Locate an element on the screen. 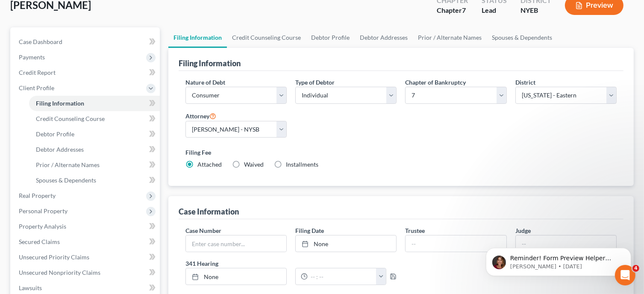 This screenshot has width=644, height=294. div: Filing Information is located at coordinates (209, 63).